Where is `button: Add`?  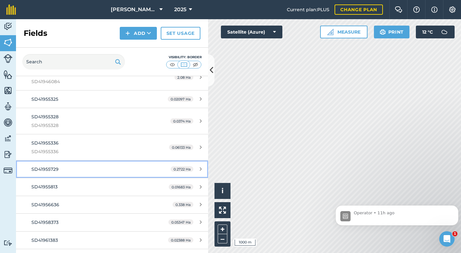 button: Add is located at coordinates (138, 33).